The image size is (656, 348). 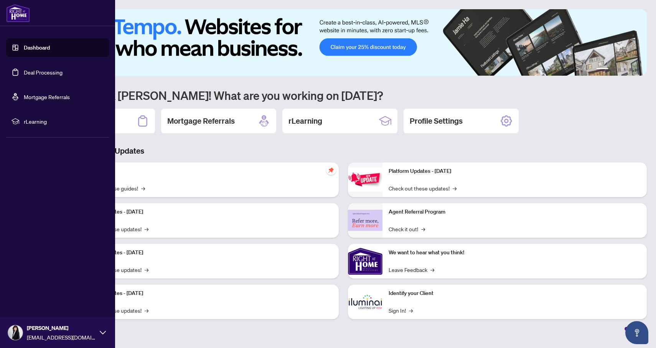 I want to click on h2: rLearning, so click(x=305, y=121).